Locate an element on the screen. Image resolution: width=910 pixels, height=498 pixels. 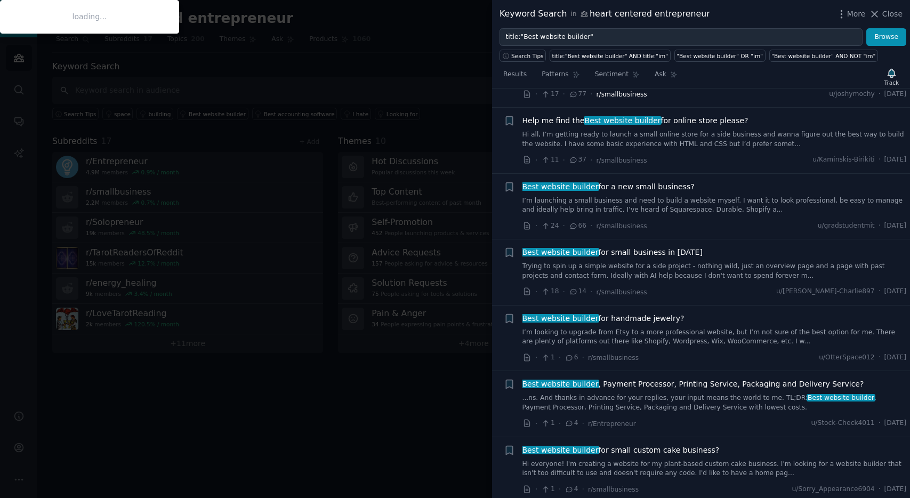
div: Keyword Search heart centered entrepreneur is located at coordinates (605, 14).